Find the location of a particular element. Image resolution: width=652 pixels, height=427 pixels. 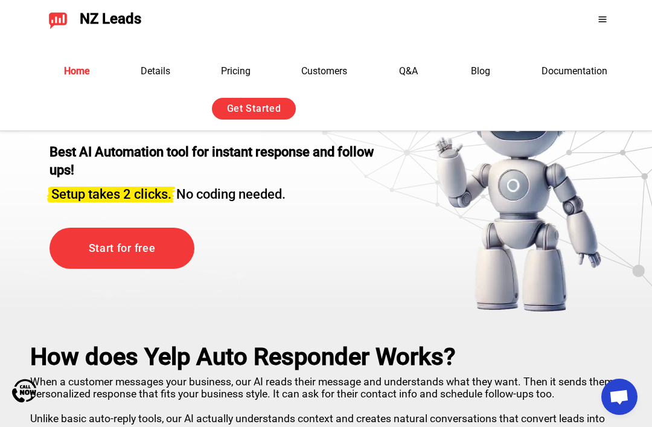

div: Open chat is located at coordinates (619, 396).